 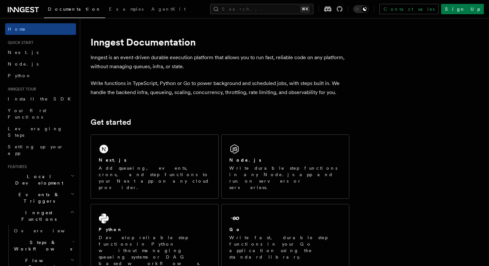 What do you see at coordinates (40, 76) in the screenshot?
I see `a: Python` at bounding box center [40, 76].